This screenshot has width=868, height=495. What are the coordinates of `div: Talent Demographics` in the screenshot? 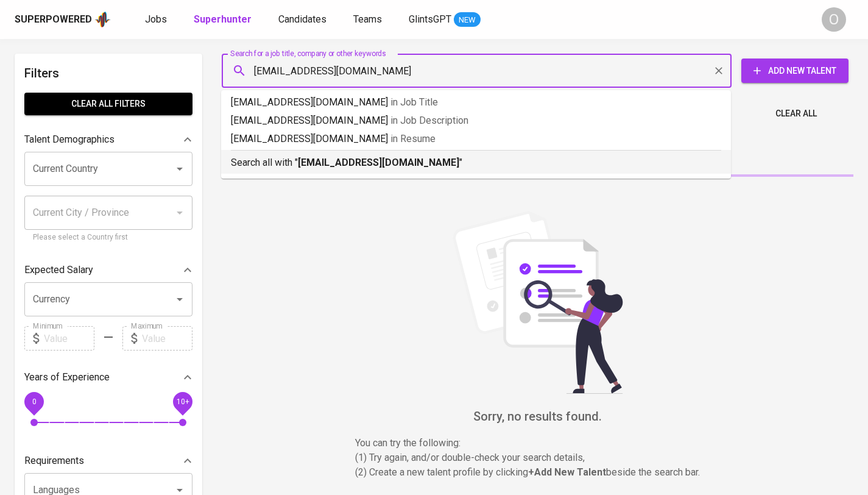 It's located at (108, 139).